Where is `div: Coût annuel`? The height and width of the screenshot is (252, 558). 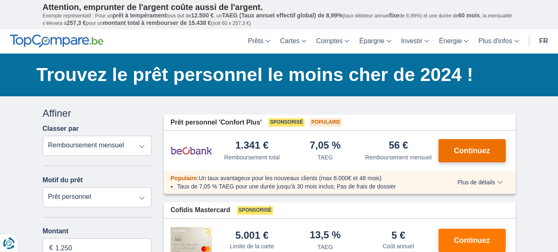
div: Coût annuel is located at coordinates (398, 246).